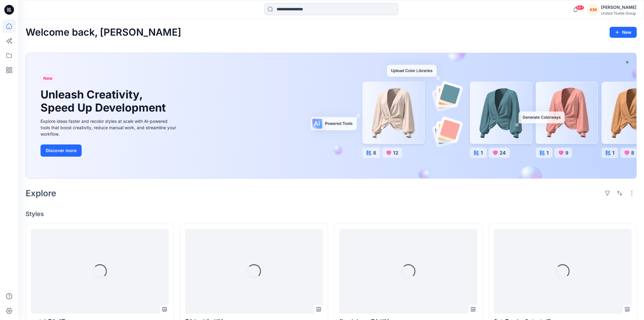 The height and width of the screenshot is (320, 644). Describe the element at coordinates (331, 214) in the screenshot. I see `h4: Styles` at that location.